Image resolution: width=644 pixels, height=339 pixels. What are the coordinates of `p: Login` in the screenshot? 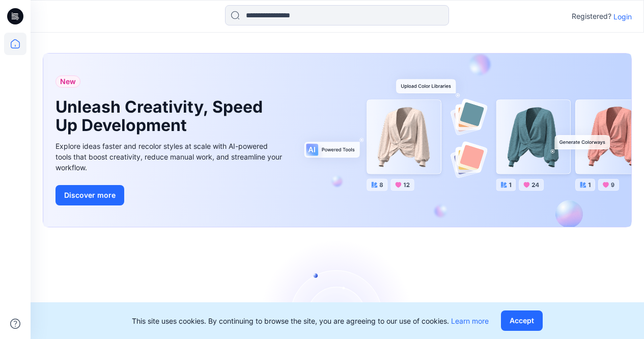 It's located at (623, 17).